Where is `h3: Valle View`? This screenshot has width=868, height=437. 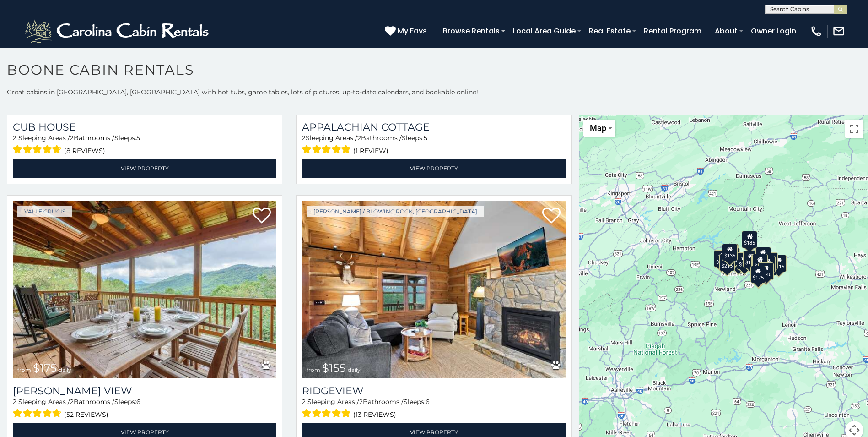 h3: Valle View is located at coordinates (145, 390).